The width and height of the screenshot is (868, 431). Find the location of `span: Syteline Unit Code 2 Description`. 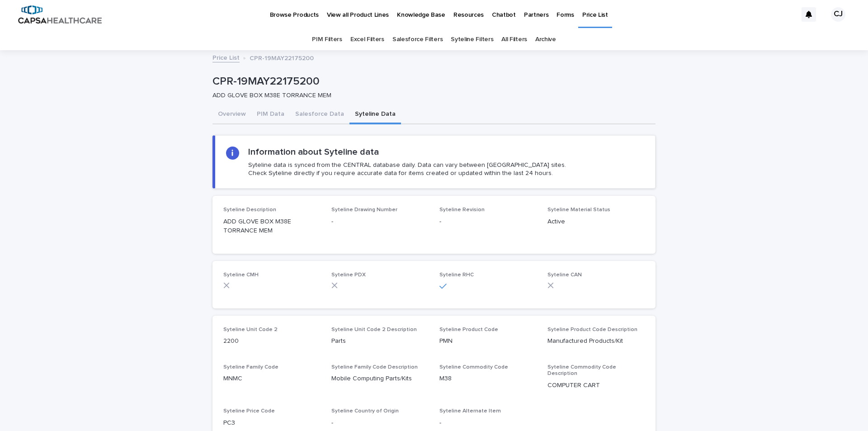

span: Syteline Unit Code 2 Description is located at coordinates (374, 330).